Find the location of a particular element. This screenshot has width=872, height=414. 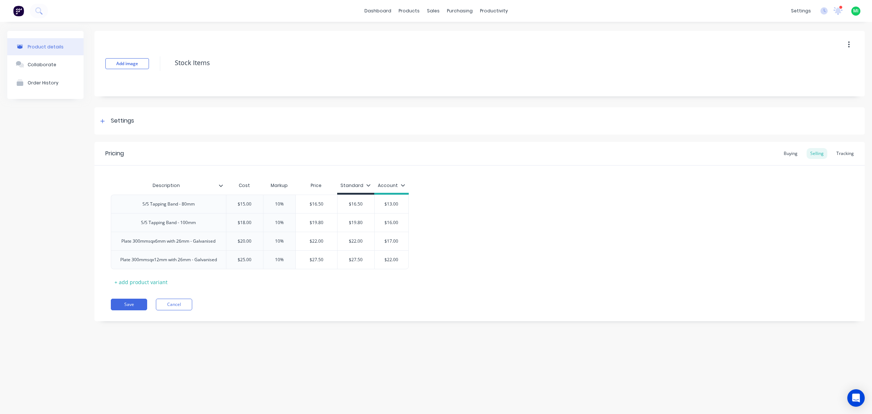

div: Standard is located at coordinates (355, 185).